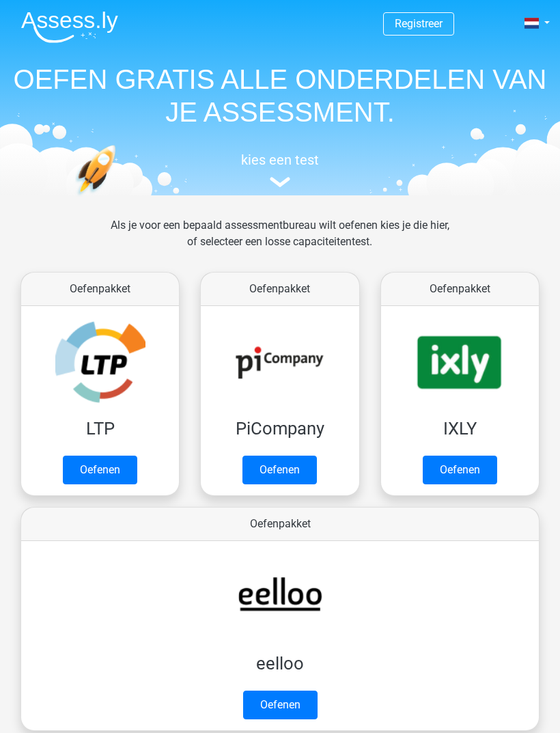  I want to click on h1: OEFEN GRATIS ALLE ONDERDELEN VAN JE ASSESSMENT., so click(280, 96).